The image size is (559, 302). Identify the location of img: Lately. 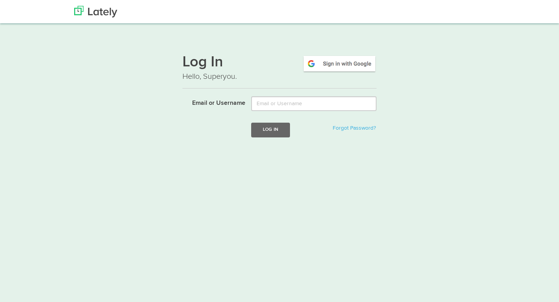
(95, 12).